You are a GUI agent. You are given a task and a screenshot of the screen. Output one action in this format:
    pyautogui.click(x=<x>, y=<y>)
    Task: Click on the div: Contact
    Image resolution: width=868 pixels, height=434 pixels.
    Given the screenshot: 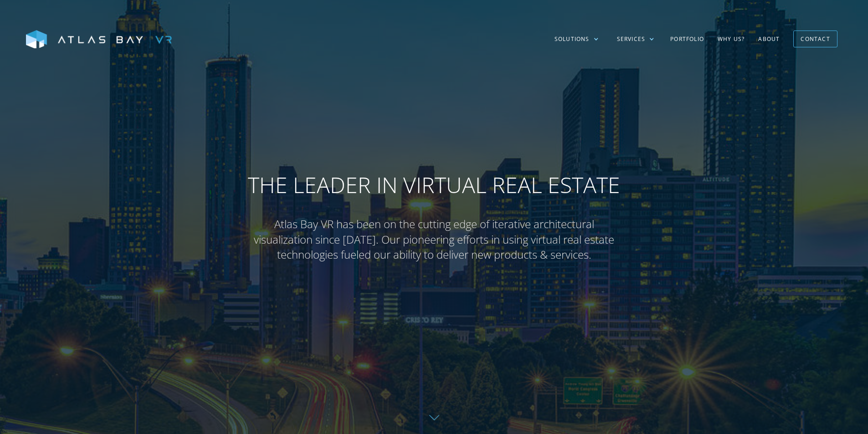 What is the action you would take?
    pyautogui.click(x=815, y=39)
    